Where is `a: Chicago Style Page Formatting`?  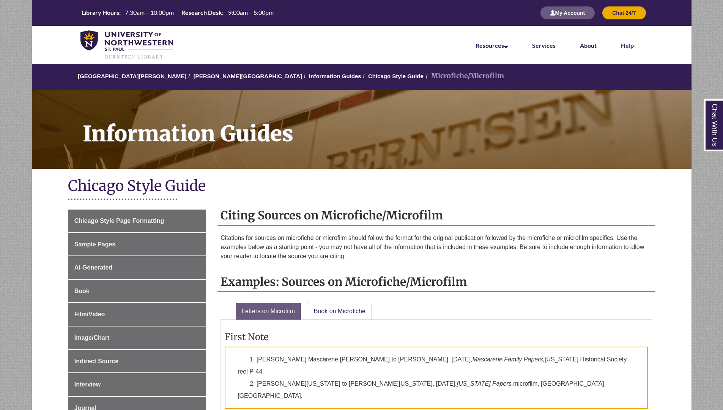
a: Chicago Style Page Formatting is located at coordinates (137, 221).